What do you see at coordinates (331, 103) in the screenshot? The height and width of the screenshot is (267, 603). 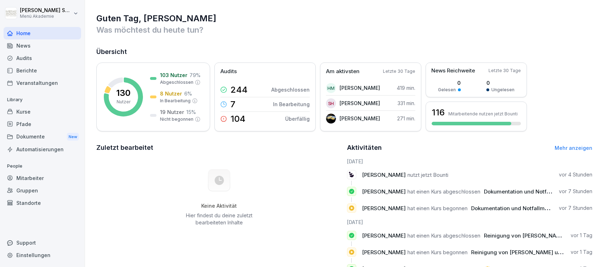 I see `div: SH` at bounding box center [331, 103].